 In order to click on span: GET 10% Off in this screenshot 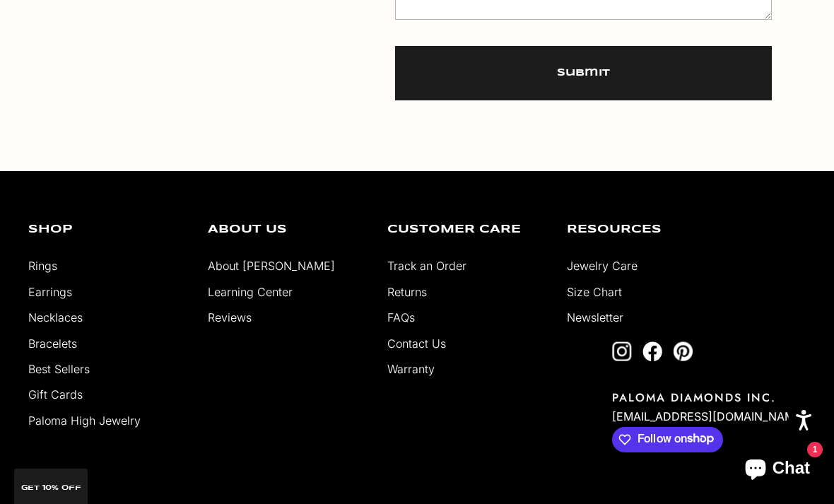, I will do `click(51, 488)`.